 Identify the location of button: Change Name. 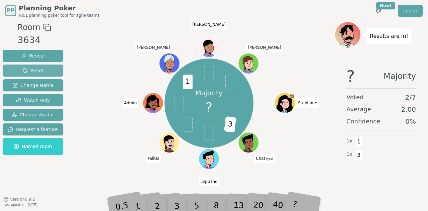
(33, 85).